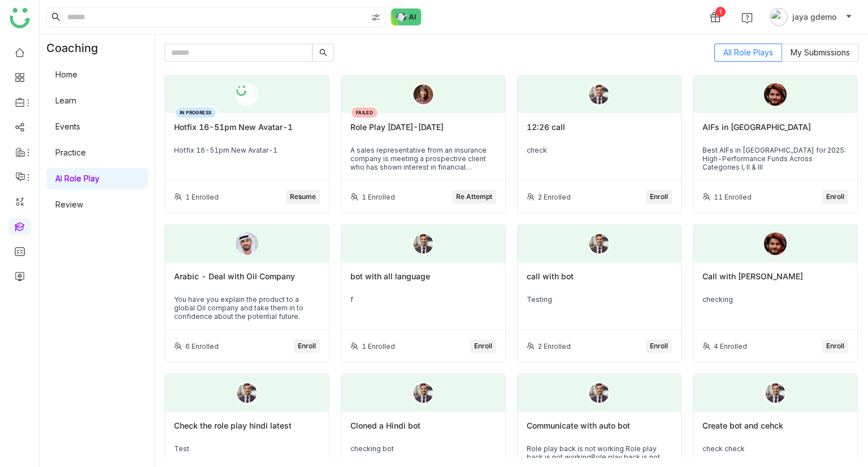  Describe the element at coordinates (423, 95) in the screenshot. I see `img: female-person.png` at that location.